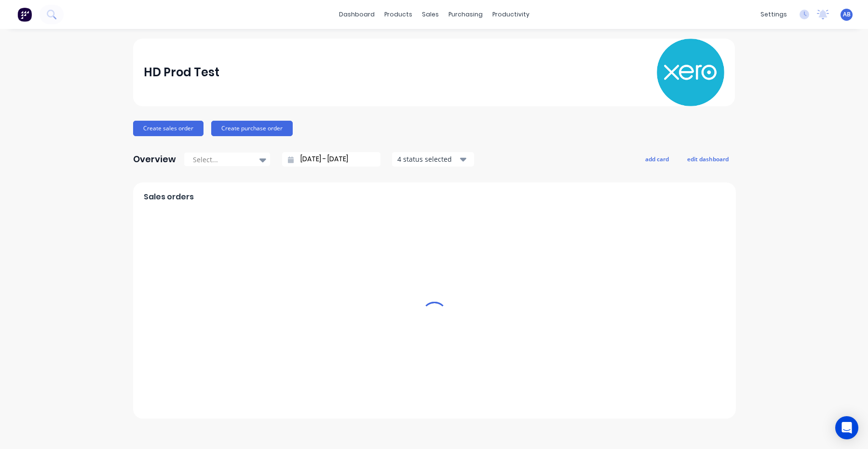  Describe the element at coordinates (24, 15) in the screenshot. I see `img: Factory` at that location.